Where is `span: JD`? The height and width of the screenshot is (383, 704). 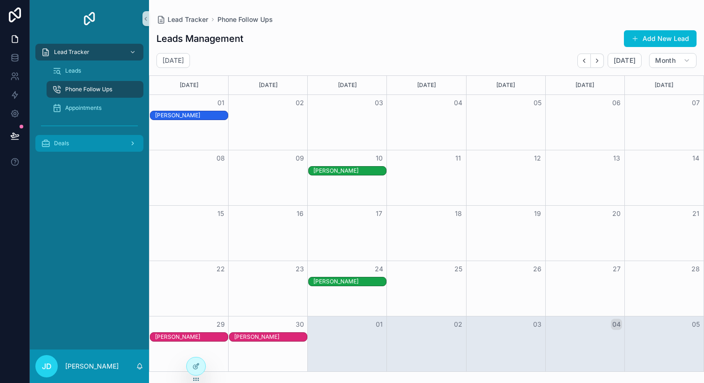
span: JD is located at coordinates (47, 366).